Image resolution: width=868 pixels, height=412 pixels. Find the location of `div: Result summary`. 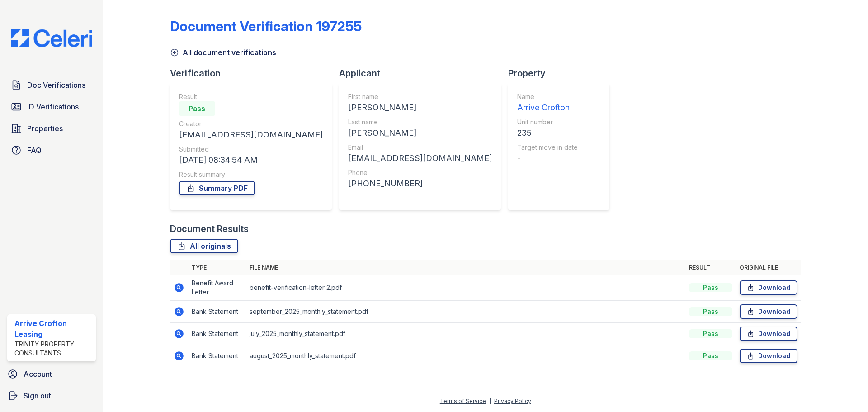

div: Result summary is located at coordinates (251, 174).